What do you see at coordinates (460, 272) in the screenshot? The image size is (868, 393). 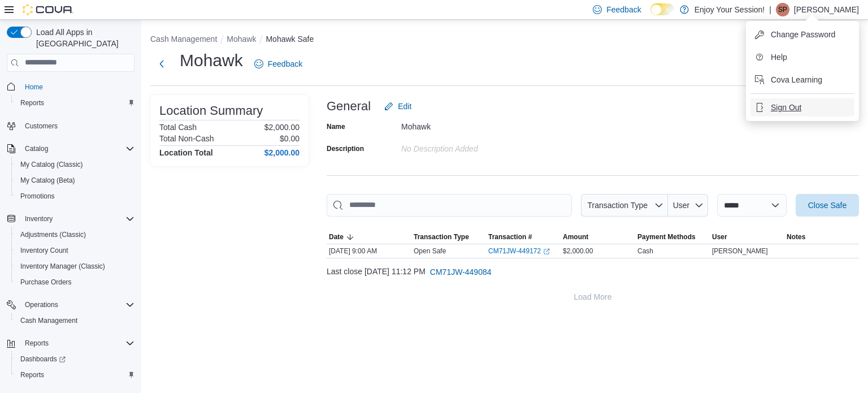 I see `span: CM71JW-449084` at bounding box center [460, 272].